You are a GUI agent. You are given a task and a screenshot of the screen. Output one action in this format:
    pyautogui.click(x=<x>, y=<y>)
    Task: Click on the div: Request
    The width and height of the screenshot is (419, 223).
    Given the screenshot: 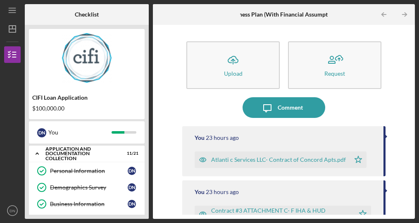 What is the action you would take?
    pyautogui.click(x=335, y=73)
    